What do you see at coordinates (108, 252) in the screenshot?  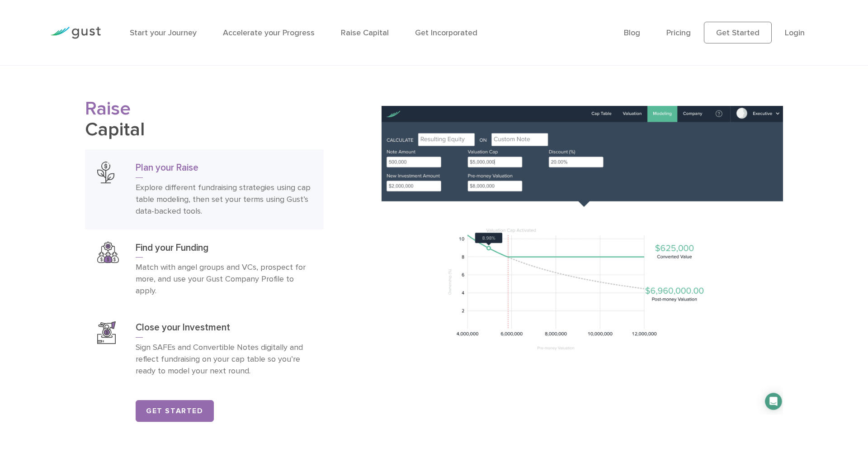 I see `img: Find Your Funding` at bounding box center [108, 252].